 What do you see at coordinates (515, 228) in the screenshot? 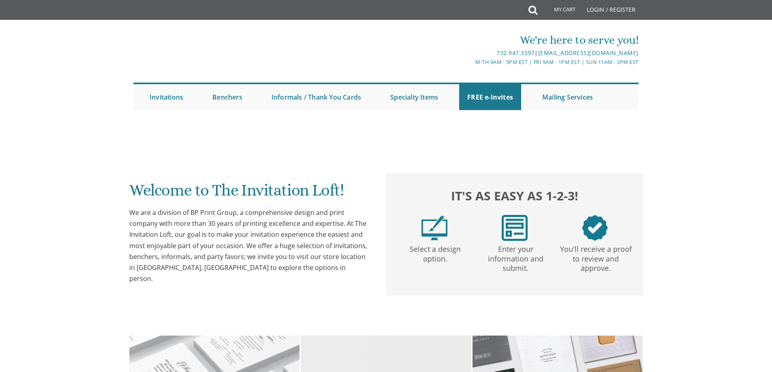
I see `img: step2.png` at bounding box center [515, 228].